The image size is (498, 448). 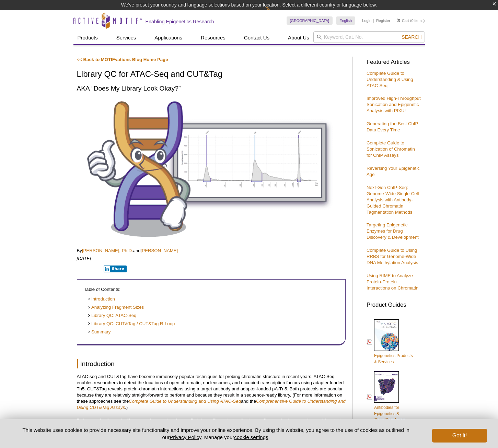 What do you see at coordinates (115, 307) in the screenshot?
I see `a: Analyzing Fragment Sizes` at bounding box center [115, 307].